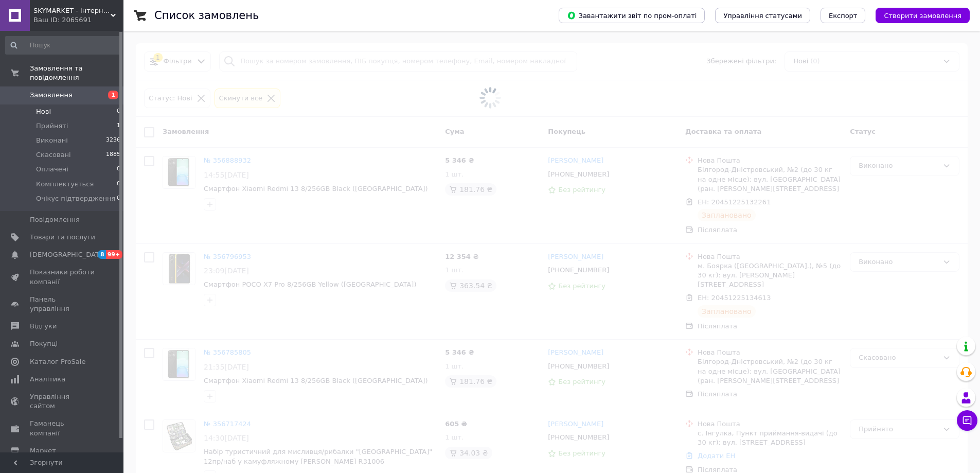 Image resolution: width=980 pixels, height=473 pixels. Describe the element at coordinates (52, 141) in the screenshot. I see `span: Виконані` at that location.